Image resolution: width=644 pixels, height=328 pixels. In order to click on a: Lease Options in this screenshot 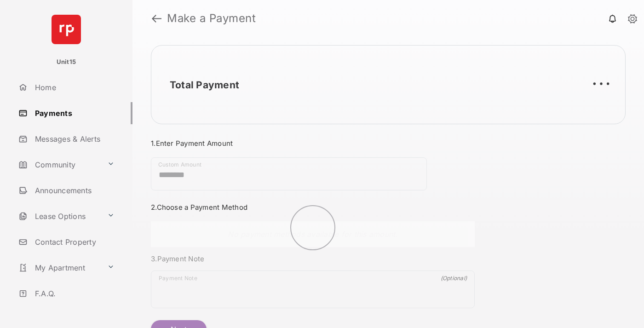, I will do `click(59, 216)`.